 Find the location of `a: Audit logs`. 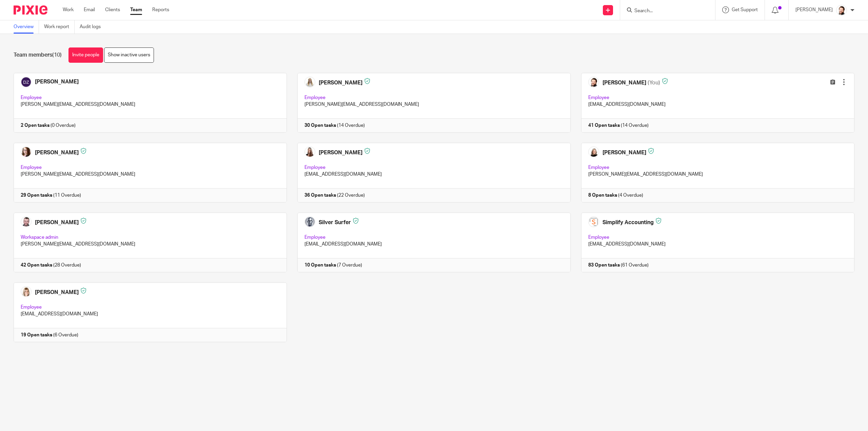

a: Audit logs is located at coordinates (92, 27).